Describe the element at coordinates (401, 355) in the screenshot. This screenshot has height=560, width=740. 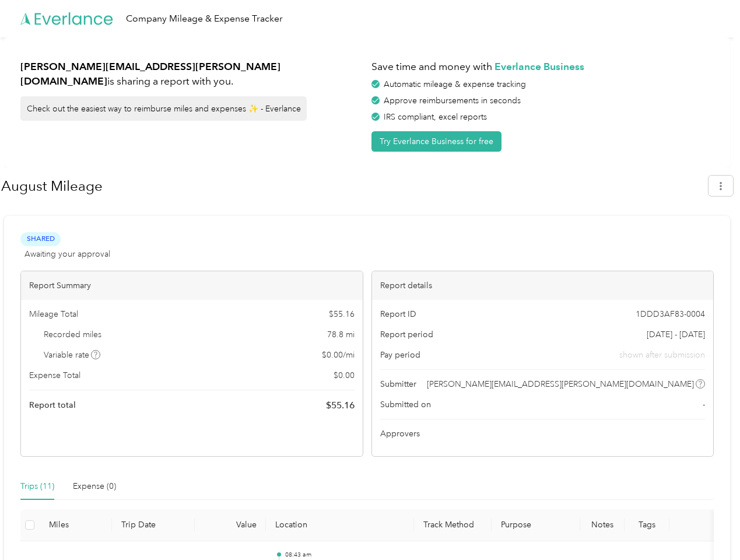
I see `span: Pay period` at that location.